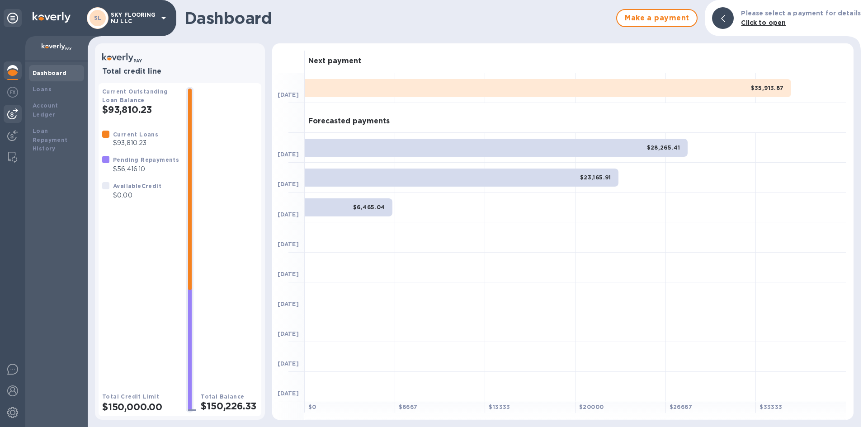 Image resolution: width=868 pixels, height=427 pixels. Describe the element at coordinates (657, 18) in the screenshot. I see `button: Make a payment` at that location.